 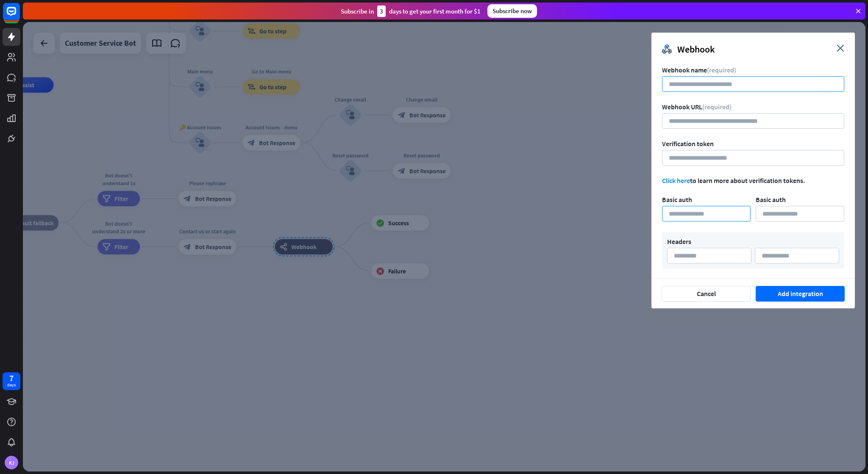 I want to click on div: 7, so click(x=12, y=378).